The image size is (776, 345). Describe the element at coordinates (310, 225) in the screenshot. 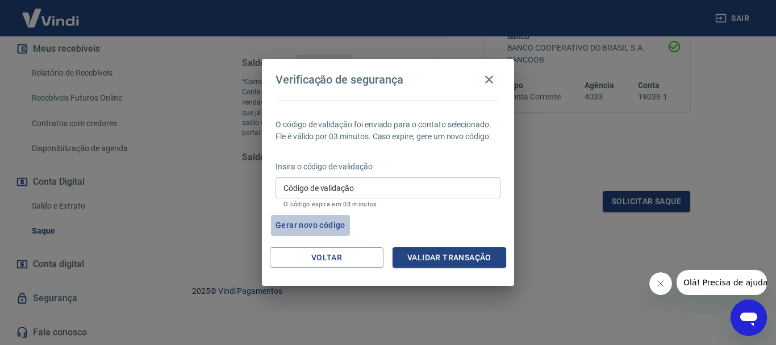

I see `button: Gerar novo código` at that location.